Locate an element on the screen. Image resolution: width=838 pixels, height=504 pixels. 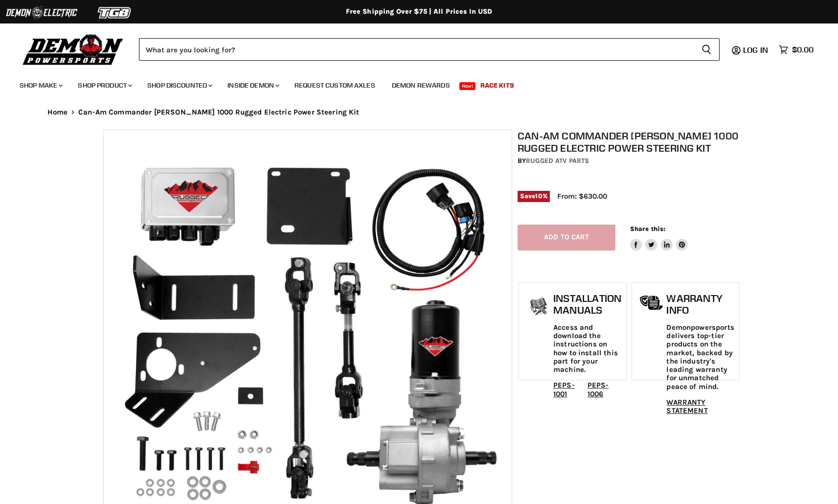
ul: Main menu is located at coordinates (411, 83).